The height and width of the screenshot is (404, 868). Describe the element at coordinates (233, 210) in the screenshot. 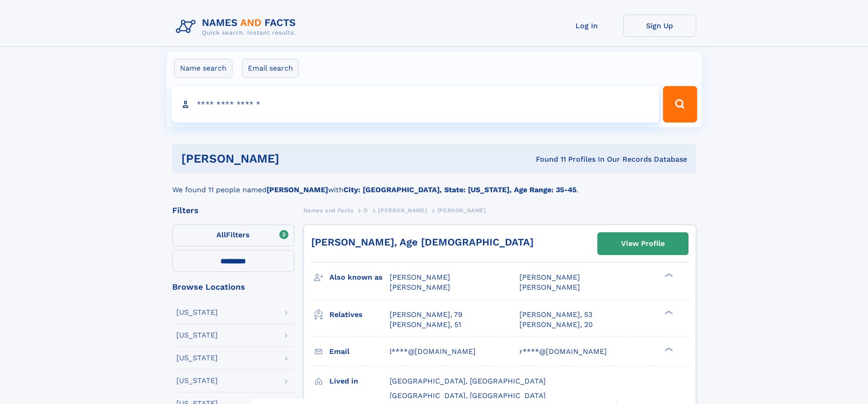

I see `div: Filters` at that location.